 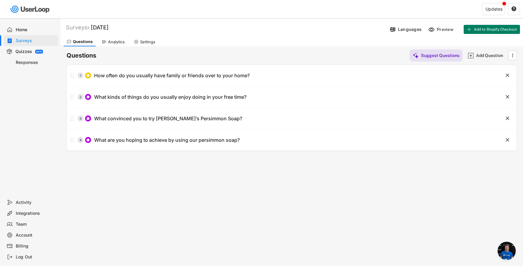 What do you see at coordinates (36, 202) in the screenshot?
I see `div: Activity` at bounding box center [36, 202].